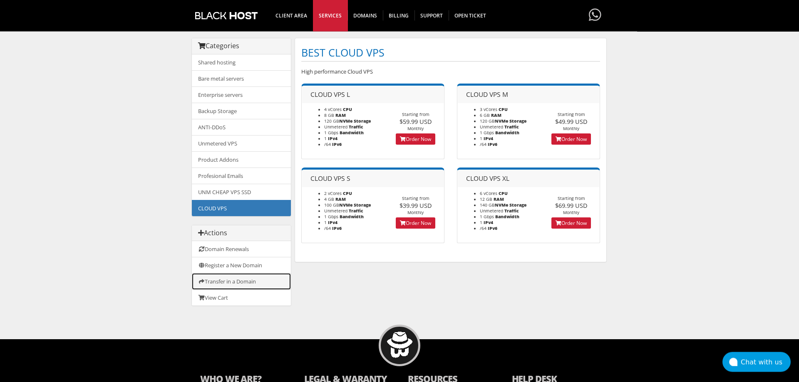 The width and height of the screenshot is (799, 382). Describe the element at coordinates (241, 265) in the screenshot. I see `a: Register a New Domain` at that location.